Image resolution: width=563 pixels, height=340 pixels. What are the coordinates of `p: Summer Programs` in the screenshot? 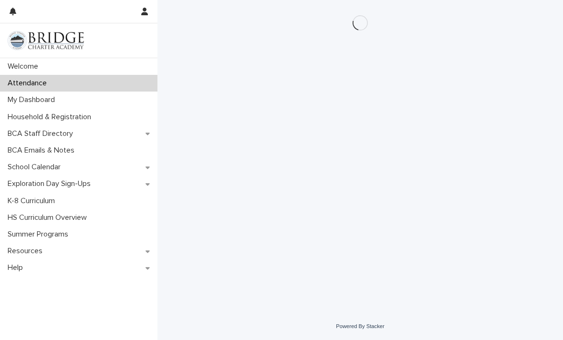 It's located at (40, 234).